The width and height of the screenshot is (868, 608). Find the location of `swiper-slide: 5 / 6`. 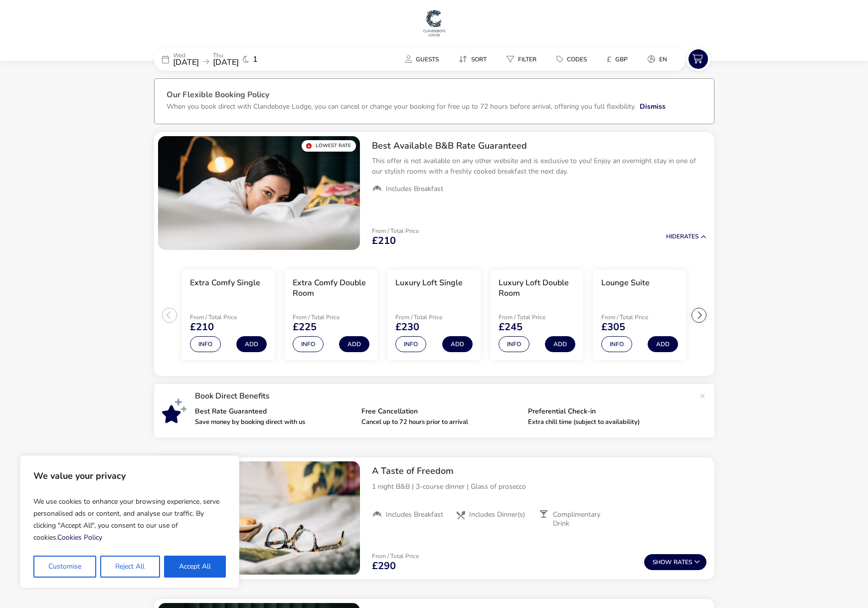

swiper-slide: 5 / 6 is located at coordinates (640, 315).